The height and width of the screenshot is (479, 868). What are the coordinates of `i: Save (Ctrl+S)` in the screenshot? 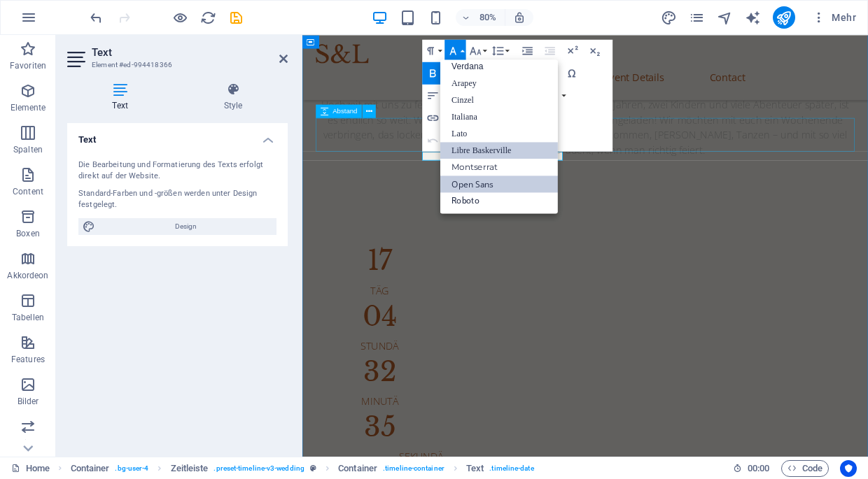 It's located at (236, 17).